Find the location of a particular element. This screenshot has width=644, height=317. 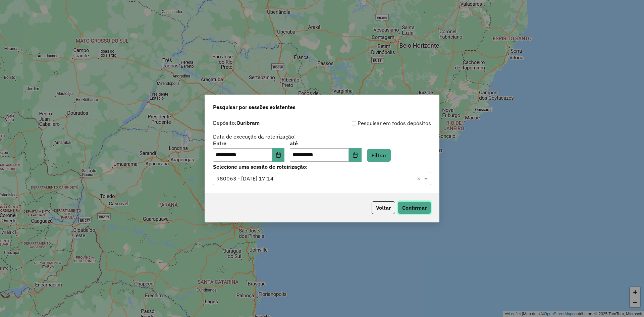

strong: Ouribram is located at coordinates (248, 123).